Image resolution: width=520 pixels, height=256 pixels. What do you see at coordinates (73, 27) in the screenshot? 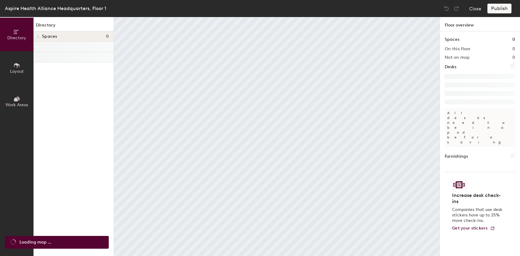
I see `h1: Directory` at bounding box center [73, 27].